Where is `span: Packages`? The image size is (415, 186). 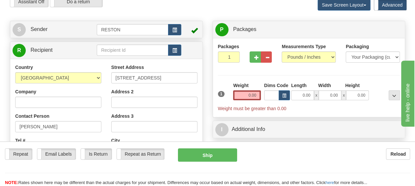
span: Packages is located at coordinates (245, 29).